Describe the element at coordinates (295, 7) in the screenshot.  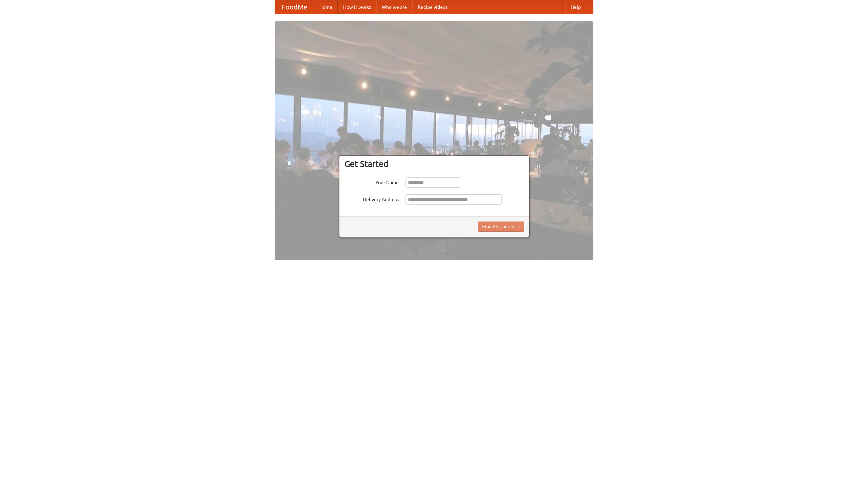
I see `a: FoodMe` at that location.